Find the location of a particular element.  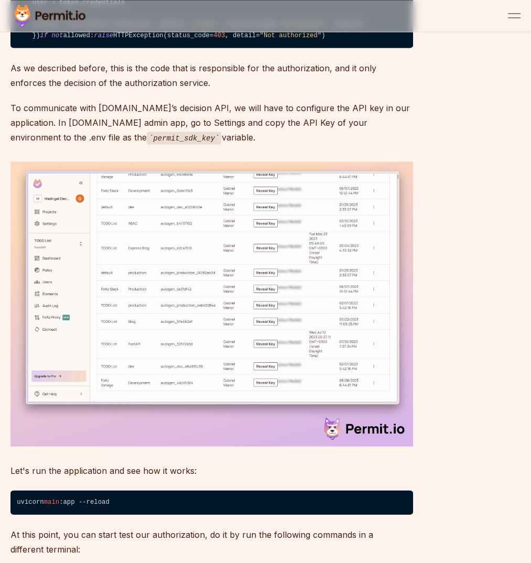

span: raise is located at coordinates (103, 36).